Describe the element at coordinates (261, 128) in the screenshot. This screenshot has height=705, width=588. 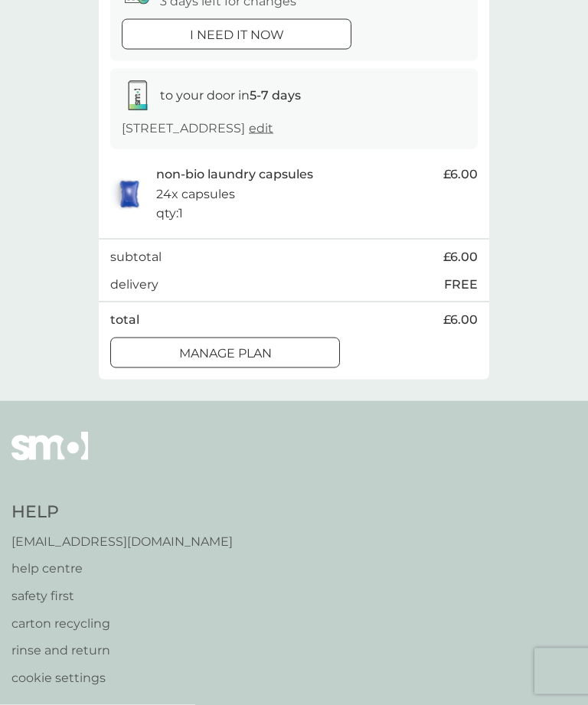
I see `a: edit` at that location.